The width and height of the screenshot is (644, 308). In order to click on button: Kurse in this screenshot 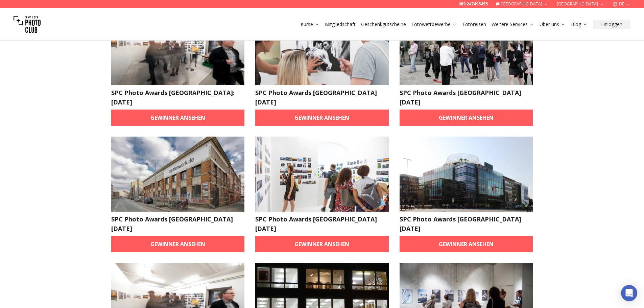, I will do `click(310, 25)`.